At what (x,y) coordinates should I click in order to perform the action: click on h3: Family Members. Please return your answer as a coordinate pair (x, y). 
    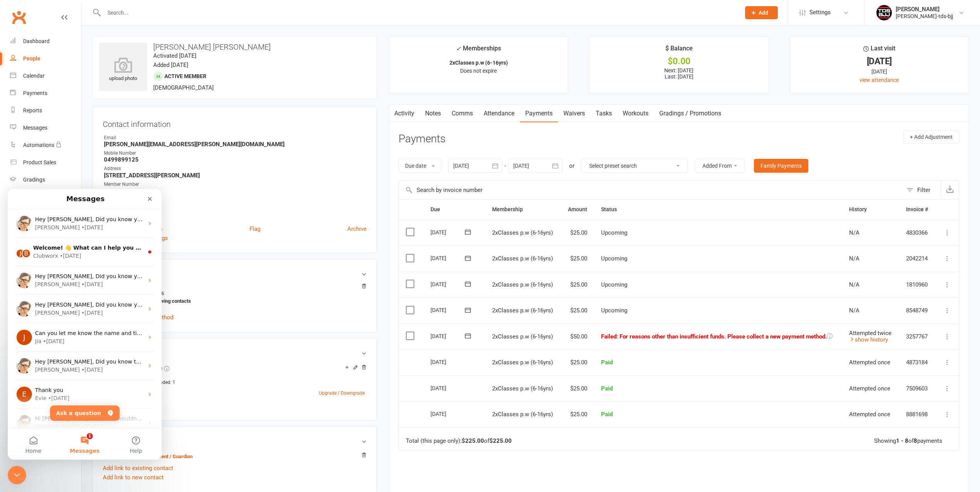
    Looking at the image, I should click on (235, 441).